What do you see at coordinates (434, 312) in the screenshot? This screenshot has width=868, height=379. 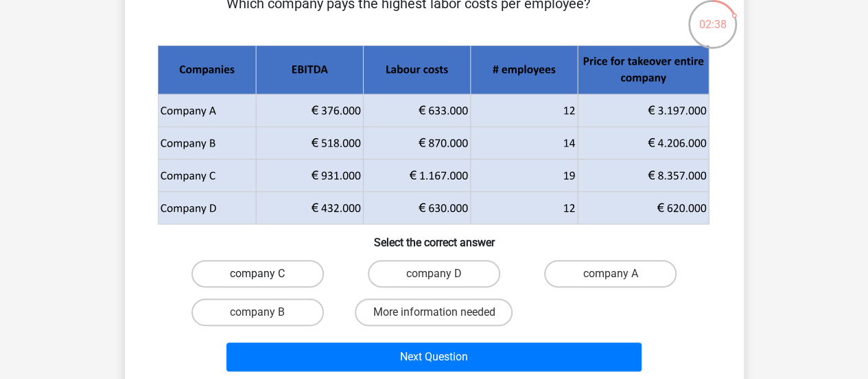 I see `label: More information needed` at bounding box center [434, 312].